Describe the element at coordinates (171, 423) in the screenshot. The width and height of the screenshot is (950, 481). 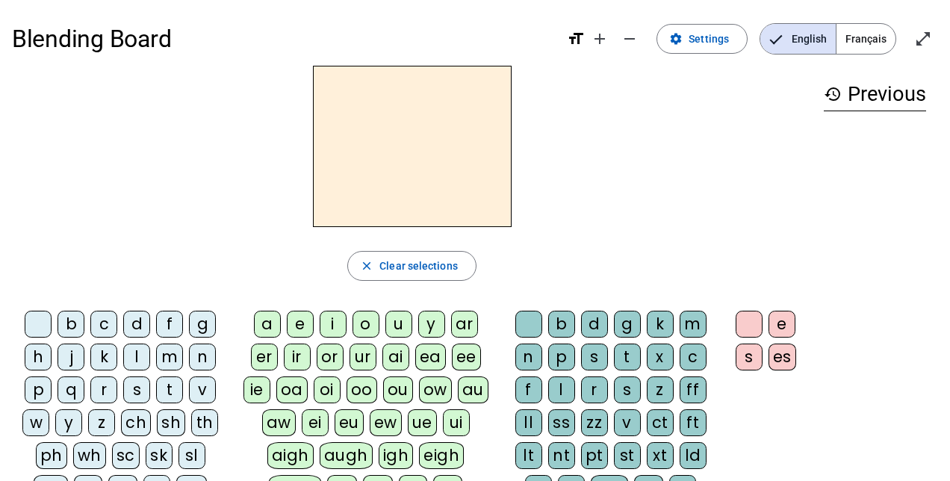
I see `div: sh` at that location.